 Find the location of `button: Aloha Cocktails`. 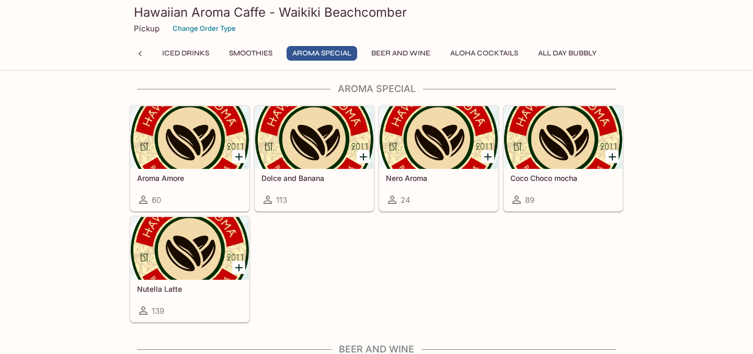

button: Aloha Cocktails is located at coordinates (484, 53).